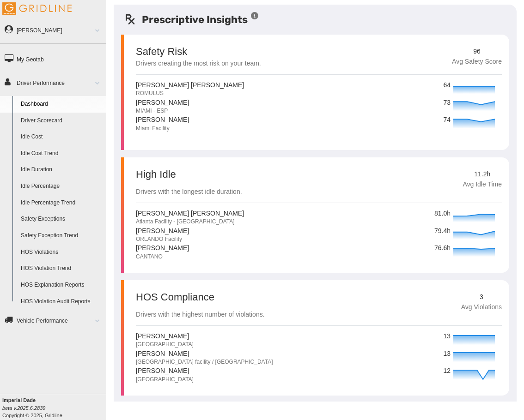 Image resolution: width=524 pixels, height=420 pixels. I want to click on p: Drivers with the longest idle duration., so click(189, 192).